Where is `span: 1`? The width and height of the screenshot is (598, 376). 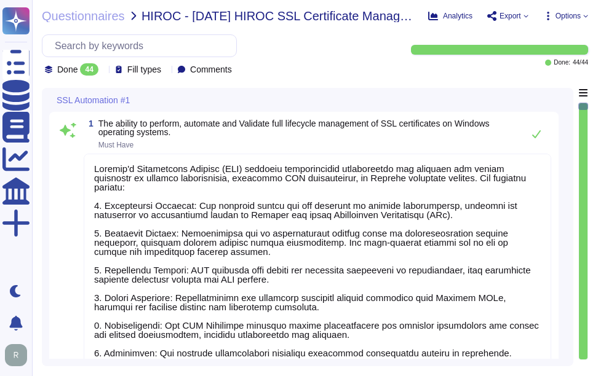 span: 1 is located at coordinates (89, 124).